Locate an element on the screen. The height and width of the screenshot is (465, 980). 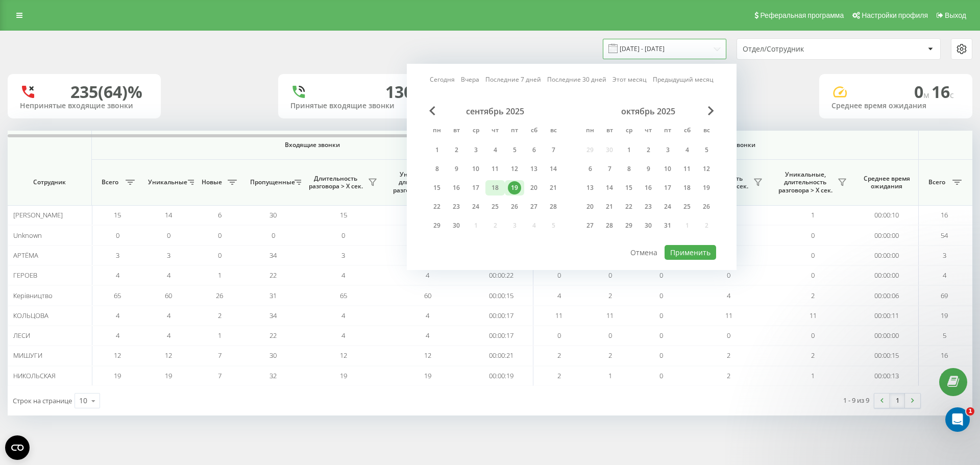
div: чт 25 сент. 2025 г. is located at coordinates (495, 207).